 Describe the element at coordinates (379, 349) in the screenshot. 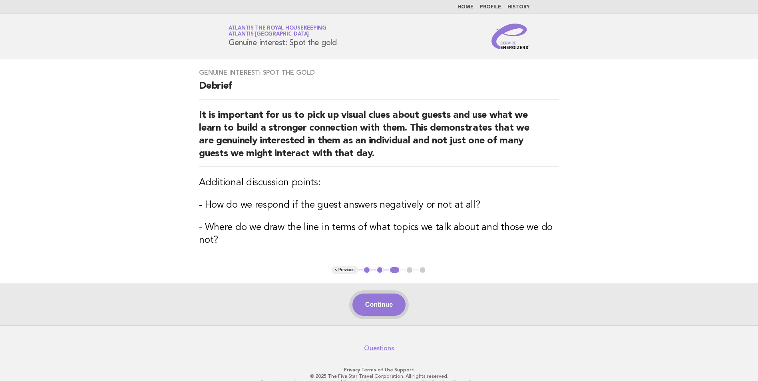

I see `a: Questions` at that location.